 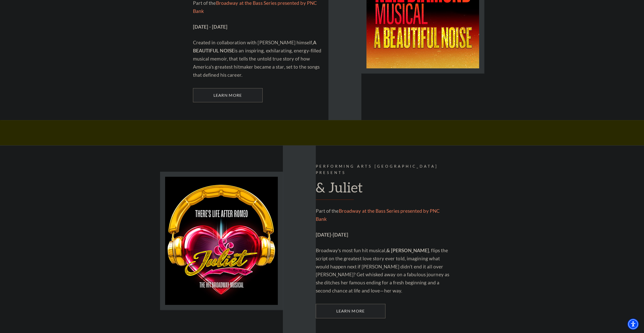 What do you see at coordinates (384, 189) in the screenshot?
I see `h2: & Juliet` at bounding box center [384, 189].